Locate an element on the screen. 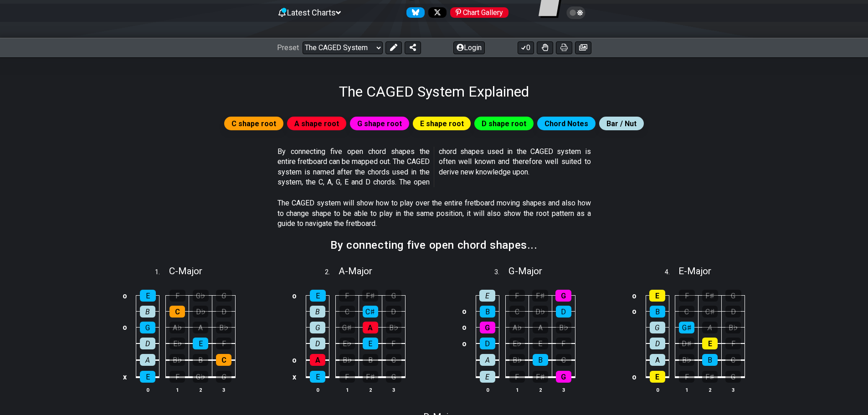  span: E - Major is located at coordinates (695, 271).